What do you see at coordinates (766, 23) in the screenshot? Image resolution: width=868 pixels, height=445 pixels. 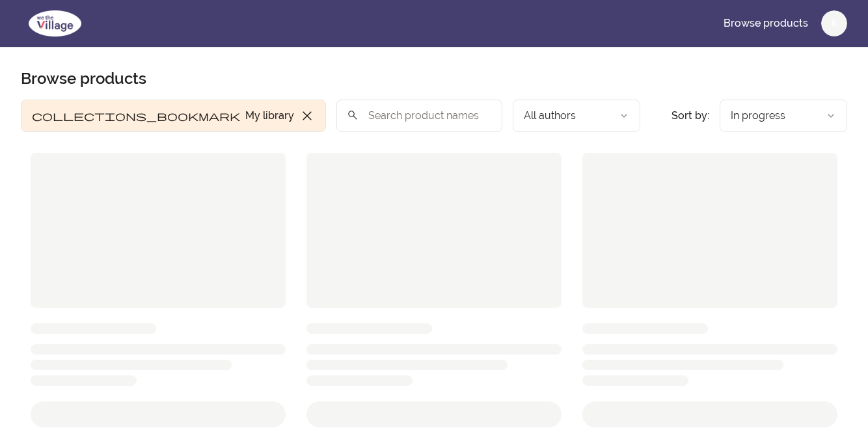 I see `a: Browse products` at bounding box center [766, 23].